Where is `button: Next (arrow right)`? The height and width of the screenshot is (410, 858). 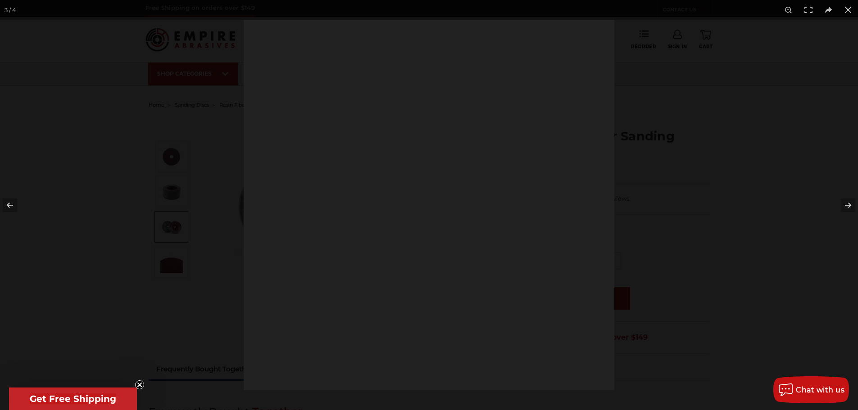
button: Next (arrow right) is located at coordinates (842, 205).